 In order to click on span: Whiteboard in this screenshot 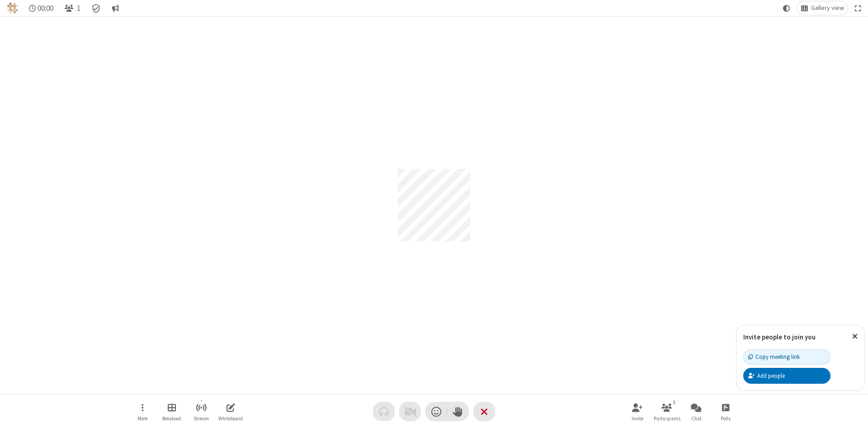, I will do `click(231, 419)`.